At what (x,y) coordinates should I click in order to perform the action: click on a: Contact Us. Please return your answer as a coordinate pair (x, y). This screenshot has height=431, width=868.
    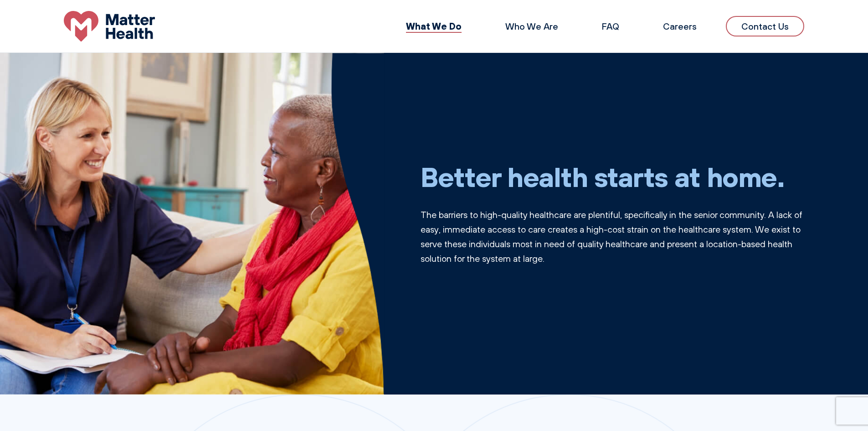
    Looking at the image, I should click on (765, 26).